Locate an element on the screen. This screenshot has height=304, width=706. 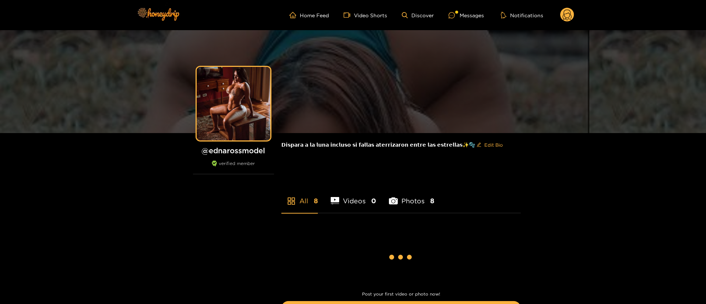
div: verified member is located at coordinates (233, 168).